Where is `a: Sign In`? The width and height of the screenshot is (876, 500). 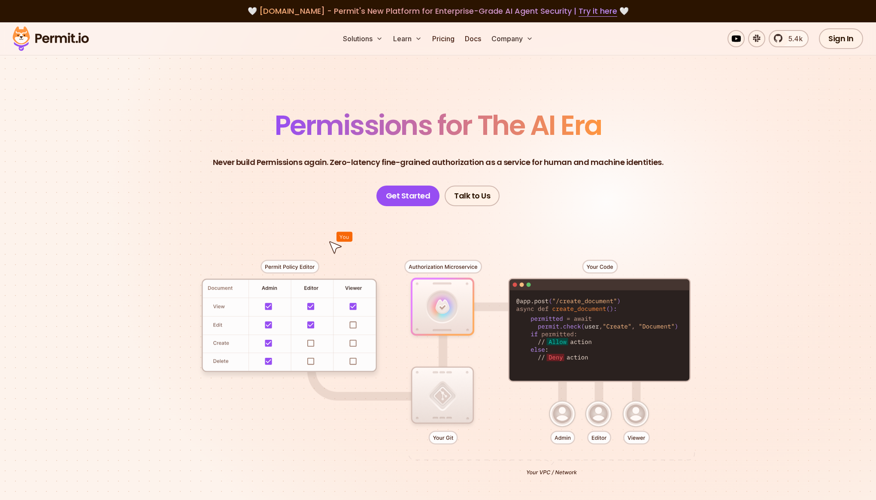
a: Sign In is located at coordinates (841, 39).